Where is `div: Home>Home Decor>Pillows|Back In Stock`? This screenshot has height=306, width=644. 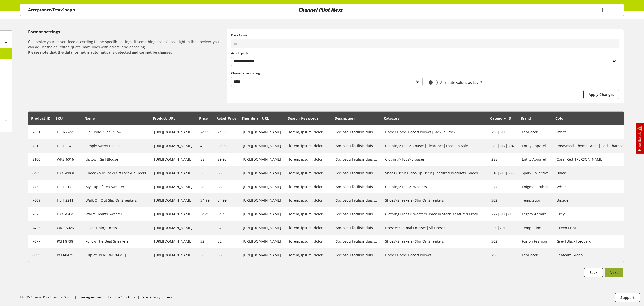
div: Home>Home Decor>Pillows|Back In Stock is located at coordinates (434, 132).